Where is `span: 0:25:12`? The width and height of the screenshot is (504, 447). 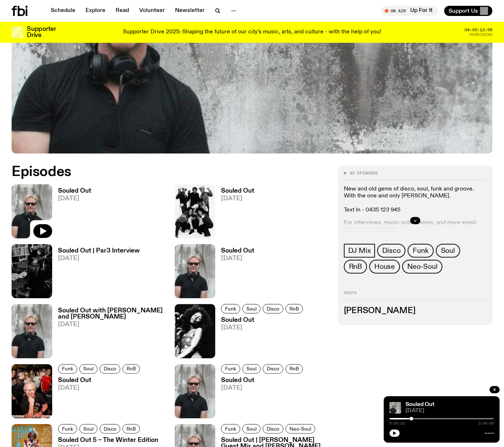
span: 0:25:12 is located at coordinates (397, 423).